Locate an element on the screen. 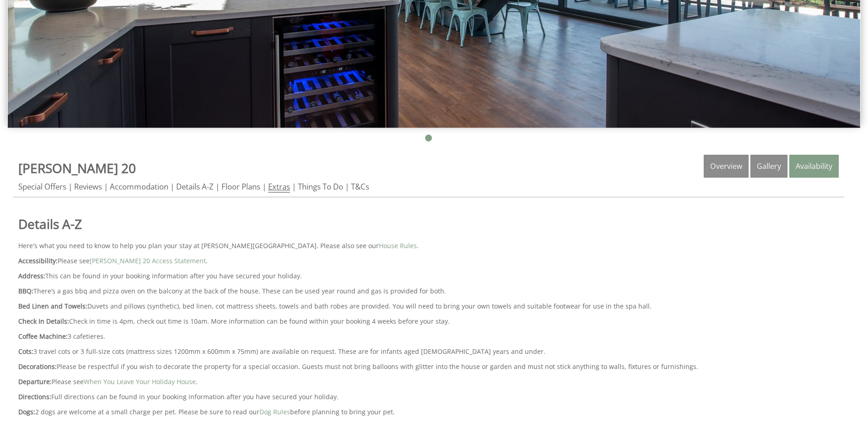 This screenshot has width=868, height=423. p: 3 cafetieres. is located at coordinates (428, 336).